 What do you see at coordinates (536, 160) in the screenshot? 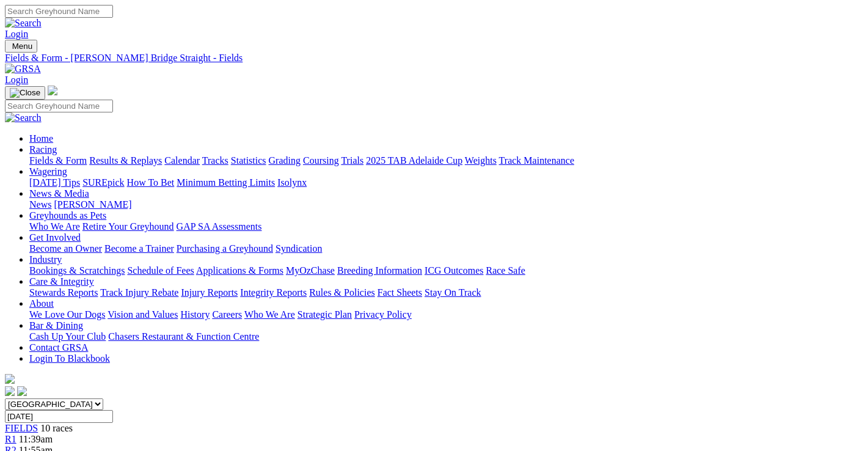
I see `a: Track Maintenance` at bounding box center [536, 160].